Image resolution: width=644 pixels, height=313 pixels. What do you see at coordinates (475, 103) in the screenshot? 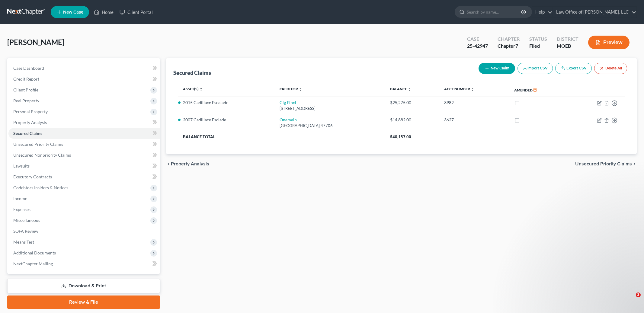
I see `div: 3982` at bounding box center [475, 103].